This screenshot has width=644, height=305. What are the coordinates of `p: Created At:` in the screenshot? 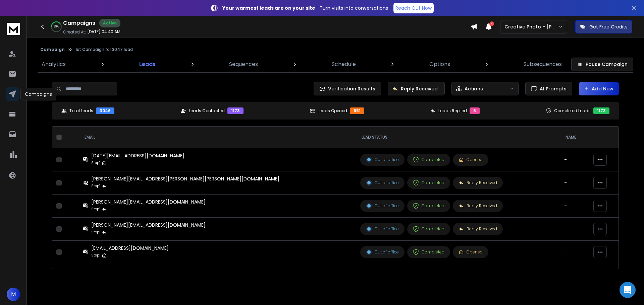 It's located at (74, 32).